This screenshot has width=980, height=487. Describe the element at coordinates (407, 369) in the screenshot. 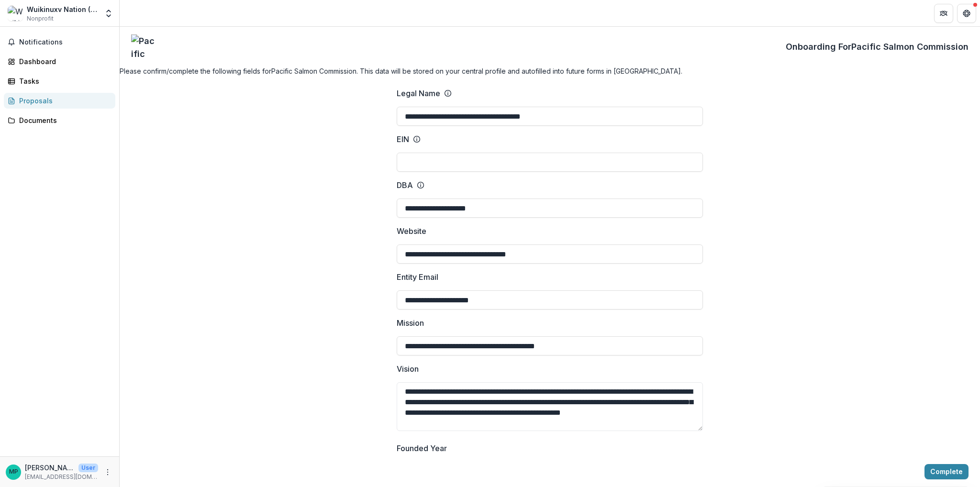

I see `p: Vision` at that location.